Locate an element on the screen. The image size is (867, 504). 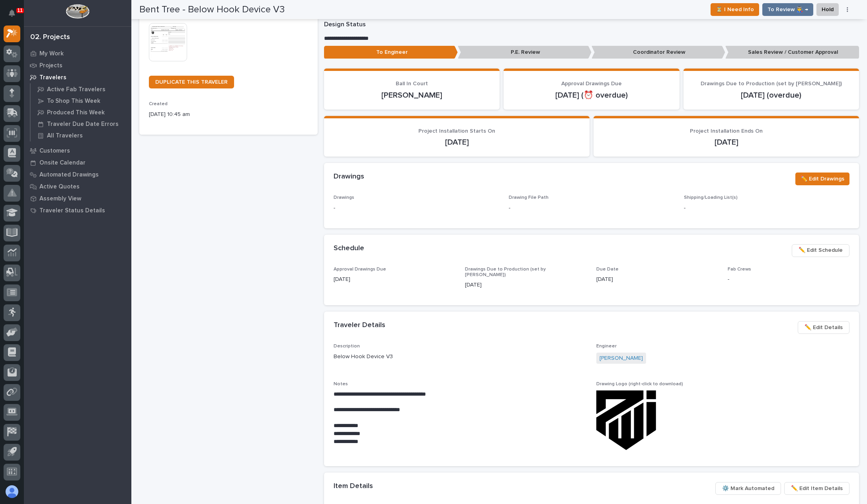
p: To Engineer is located at coordinates (391, 52).